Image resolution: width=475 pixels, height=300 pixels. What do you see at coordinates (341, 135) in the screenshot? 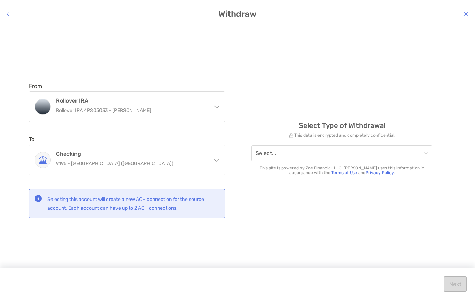
I see `p: This data is encrypted and completely confidential.` at bounding box center [341, 135].